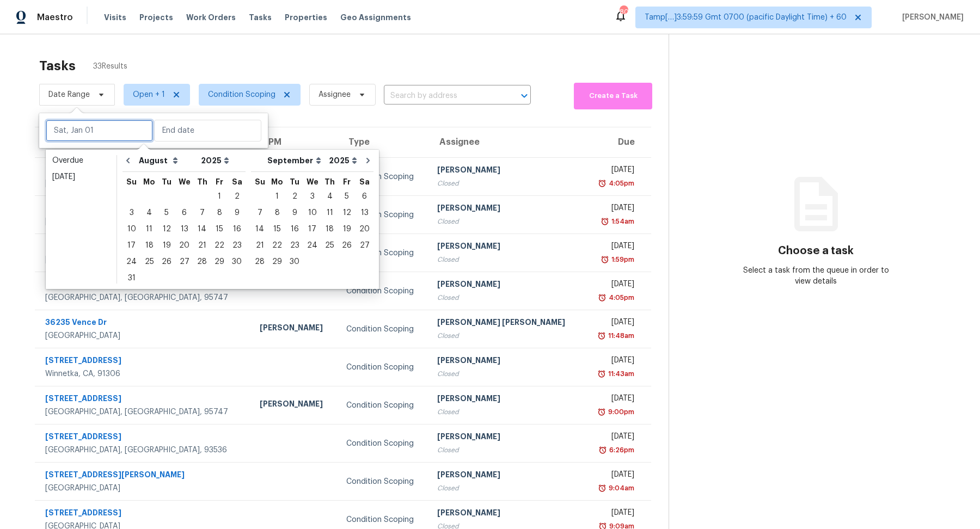 The width and height of the screenshot is (980, 529). Describe the element at coordinates (219, 229) in the screenshot. I see `div: 15` at that location.